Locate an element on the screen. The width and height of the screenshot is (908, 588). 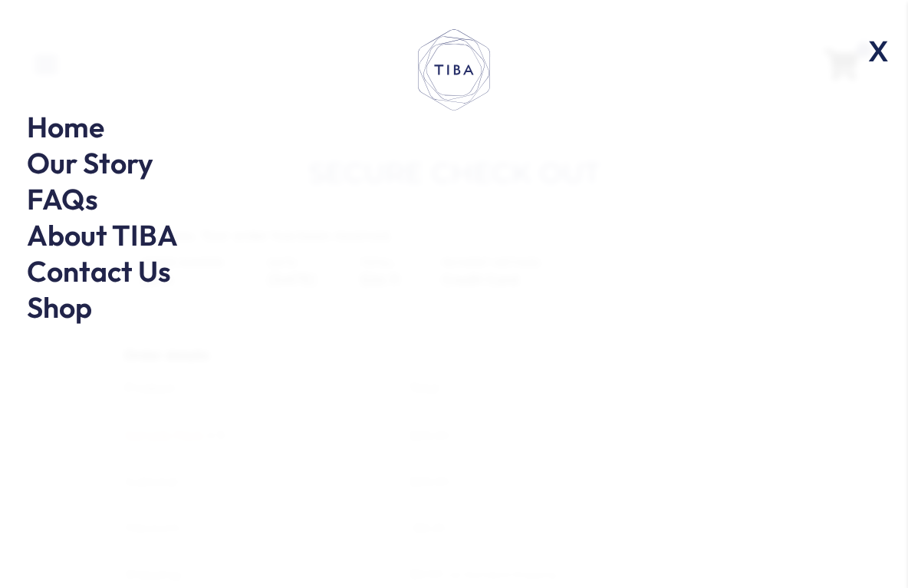
a: FAQs is located at coordinates (62, 198).